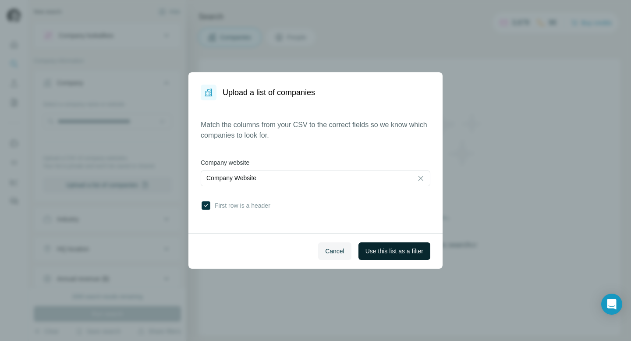  I want to click on span: Cancel, so click(335, 251).